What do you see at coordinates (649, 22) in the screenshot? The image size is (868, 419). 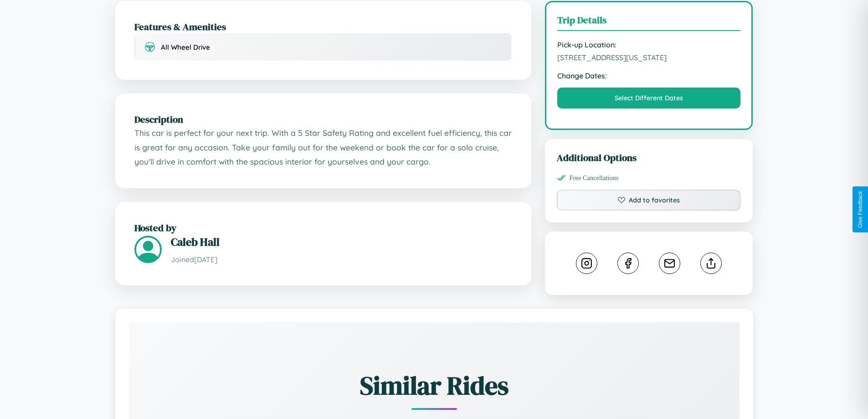 I see `h3: Trip Details` at bounding box center [649, 22].